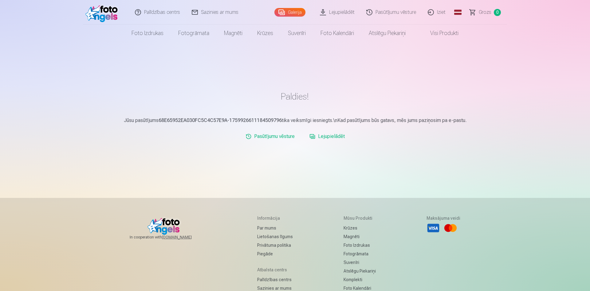 The image size is (590, 291). I want to click on a: Visi produkti, so click(439, 33).